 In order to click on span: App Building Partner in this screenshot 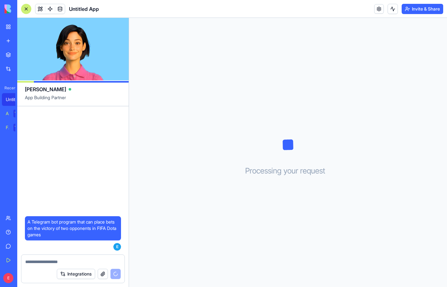, I will do `click(73, 100)`.